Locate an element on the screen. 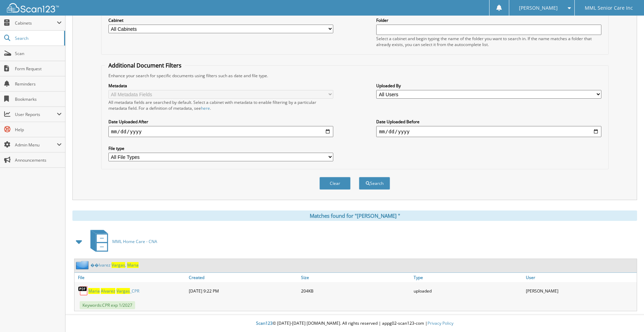 The width and height of the screenshot is (644, 332). div: uploaded is located at coordinates (468, 291).